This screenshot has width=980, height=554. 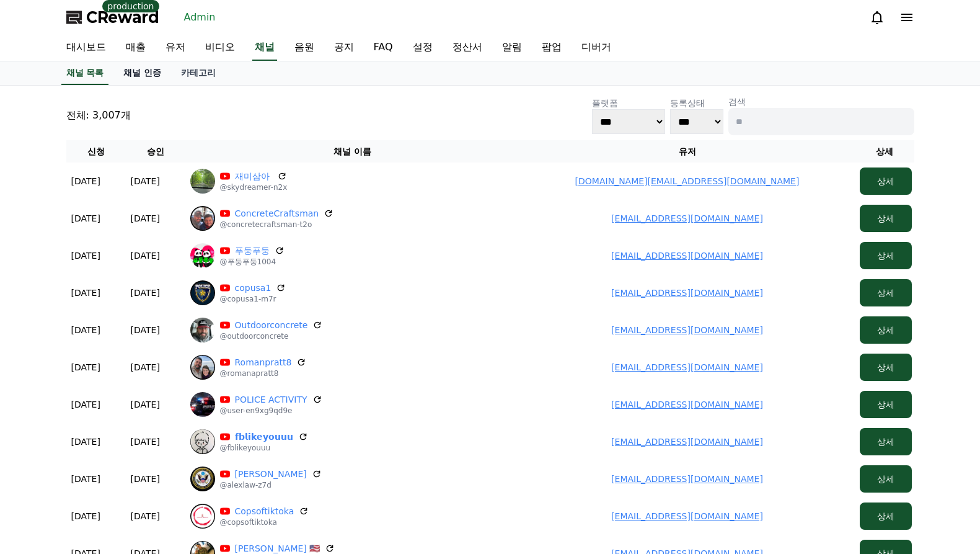 What do you see at coordinates (199, 17) in the screenshot?
I see `a: Admin` at bounding box center [199, 17].